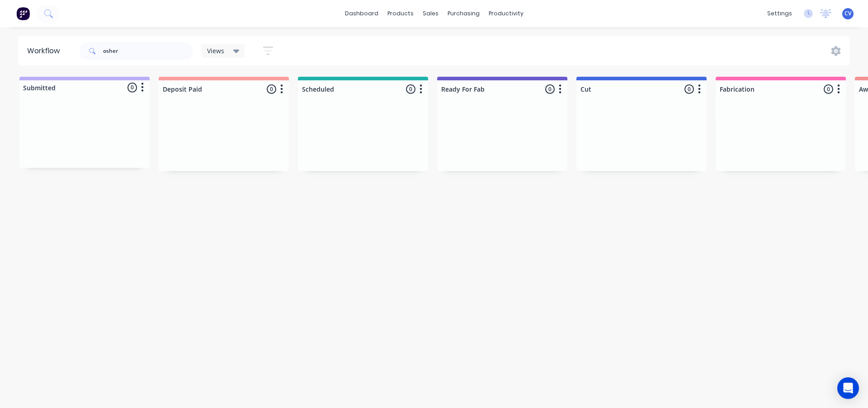 The width and height of the screenshot is (868, 408). I want to click on div: Open Intercom Messenger, so click(848, 389).